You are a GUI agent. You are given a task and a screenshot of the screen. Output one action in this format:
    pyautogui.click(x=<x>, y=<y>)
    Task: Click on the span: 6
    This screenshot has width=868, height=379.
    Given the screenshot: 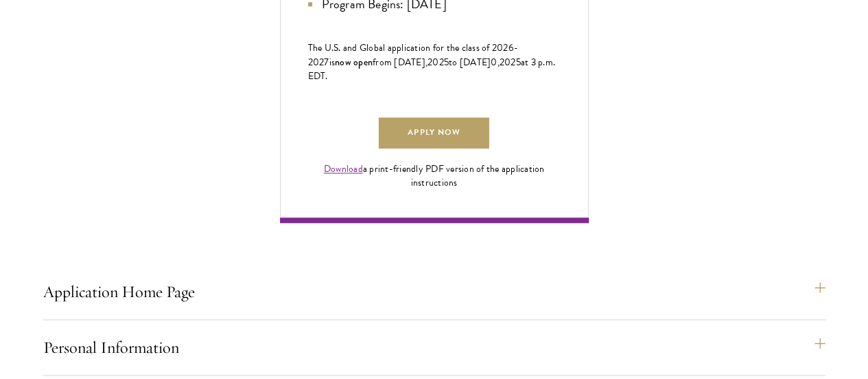 What is the action you would take?
    pyautogui.click(x=512, y=48)
    